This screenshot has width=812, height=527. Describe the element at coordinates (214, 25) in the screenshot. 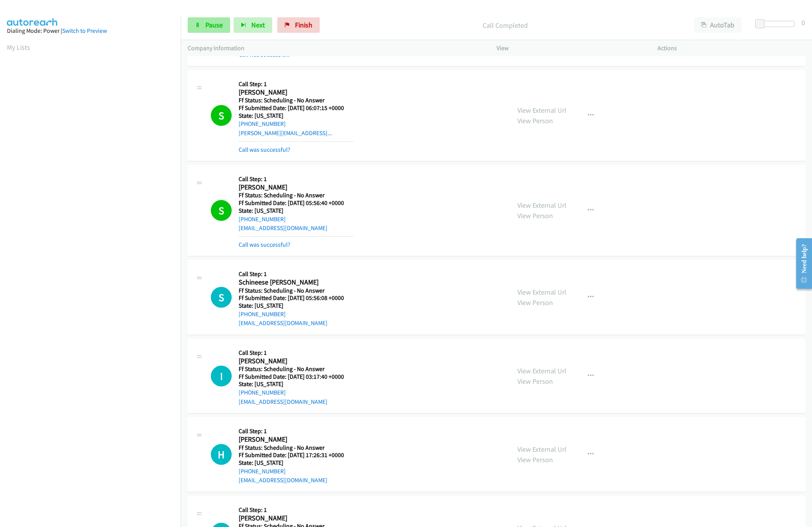

I see `span: Pause` at that location.